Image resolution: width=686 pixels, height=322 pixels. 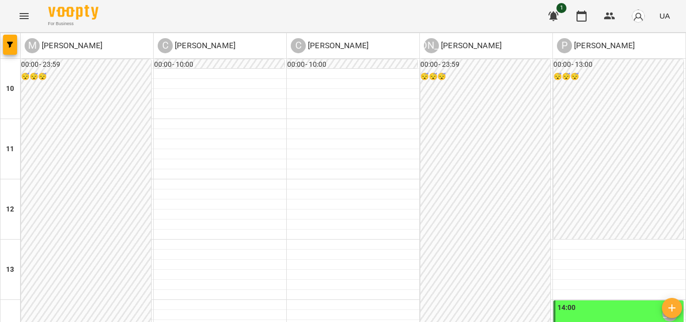 I want to click on button: Menu, so click(x=24, y=16).